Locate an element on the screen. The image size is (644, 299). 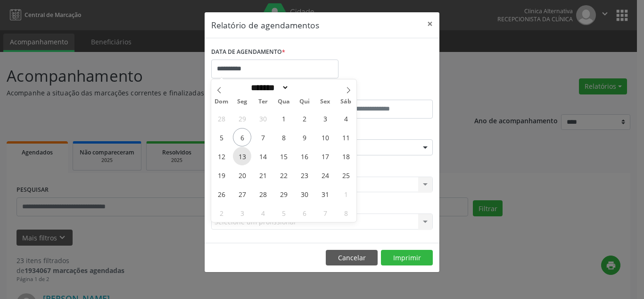
span: Outubro 17, 2025 is located at coordinates (325, 156).